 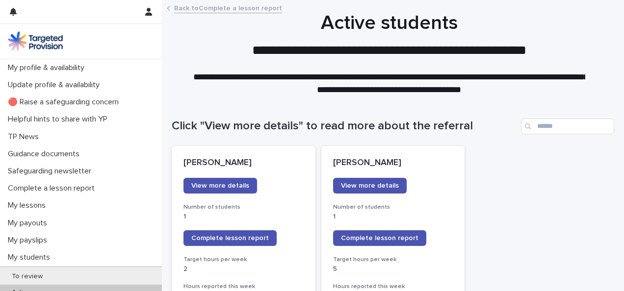 What do you see at coordinates (52, 171) in the screenshot?
I see `p: Safeguarding newsletter` at bounding box center [52, 171].